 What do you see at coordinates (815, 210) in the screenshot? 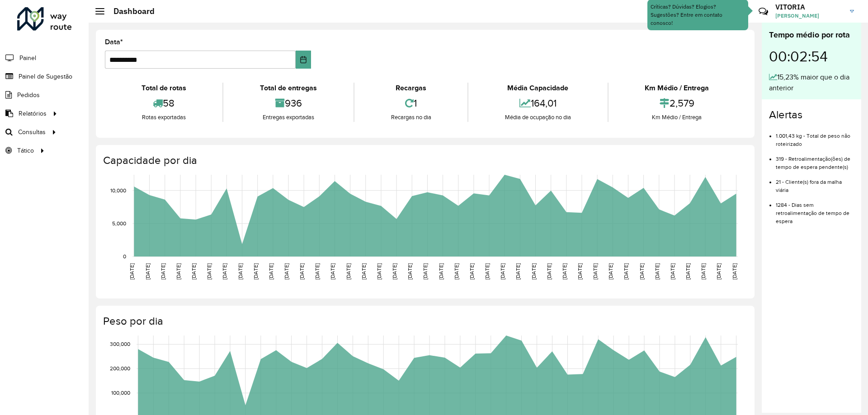
I see `li: 1284 - Dias sem retroalimentação de tempo de espera` at bounding box center [815, 210].